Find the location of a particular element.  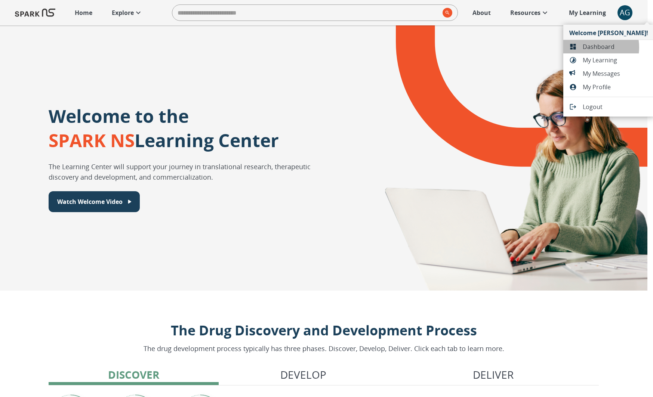

span: Logout is located at coordinates (615, 107).